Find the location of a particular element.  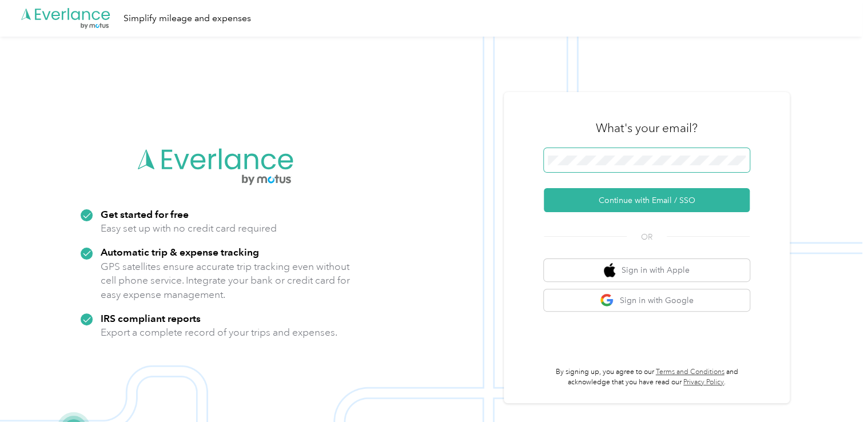

p: By signing up, you agree to our and acknowledge that you have read our . is located at coordinates (647, 377).